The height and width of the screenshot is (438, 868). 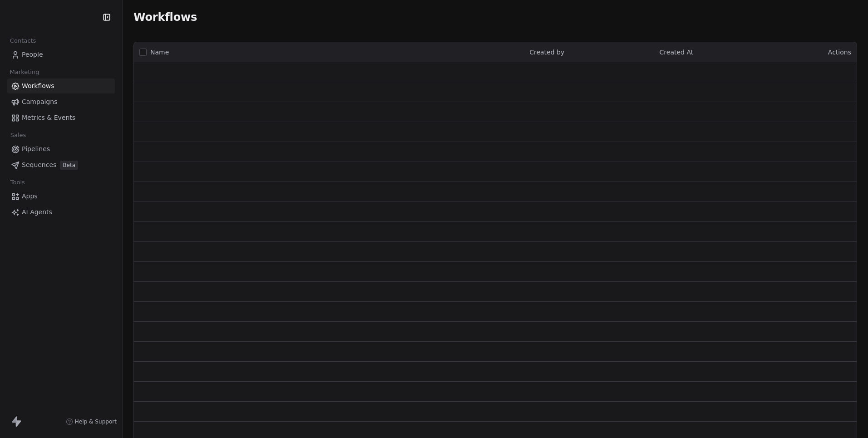 I want to click on span: Sales, so click(x=18, y=135).